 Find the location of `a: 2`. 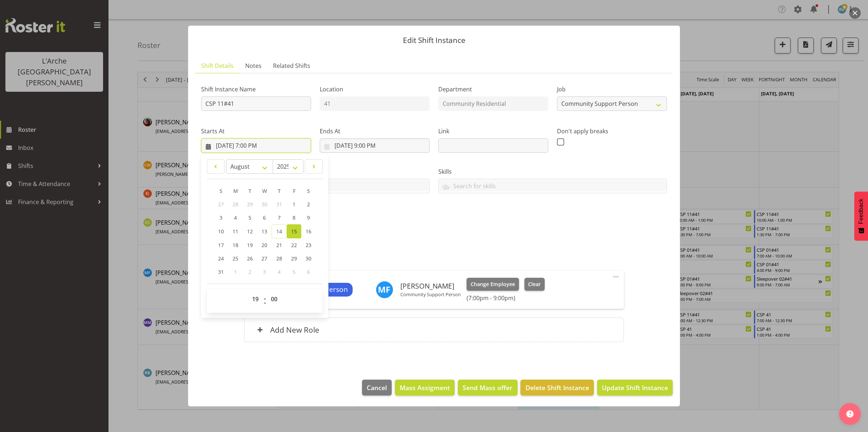

a: 2 is located at coordinates (308, 204).